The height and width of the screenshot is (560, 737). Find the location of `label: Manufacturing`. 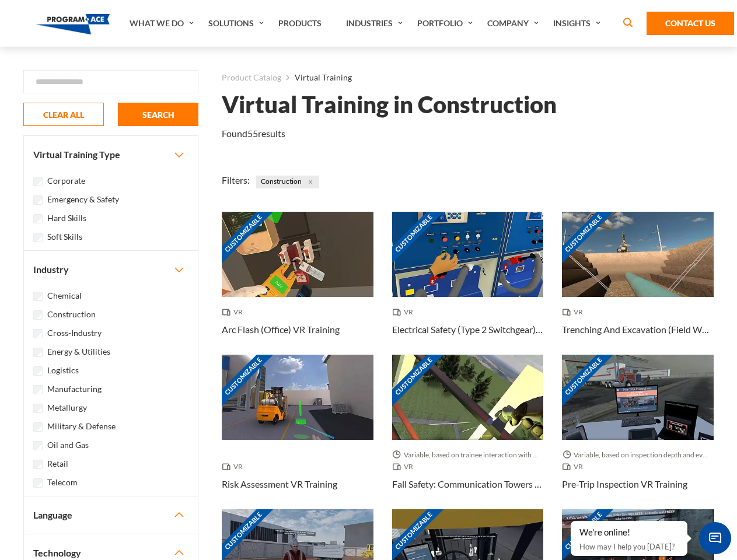

label: Manufacturing is located at coordinates (74, 389).